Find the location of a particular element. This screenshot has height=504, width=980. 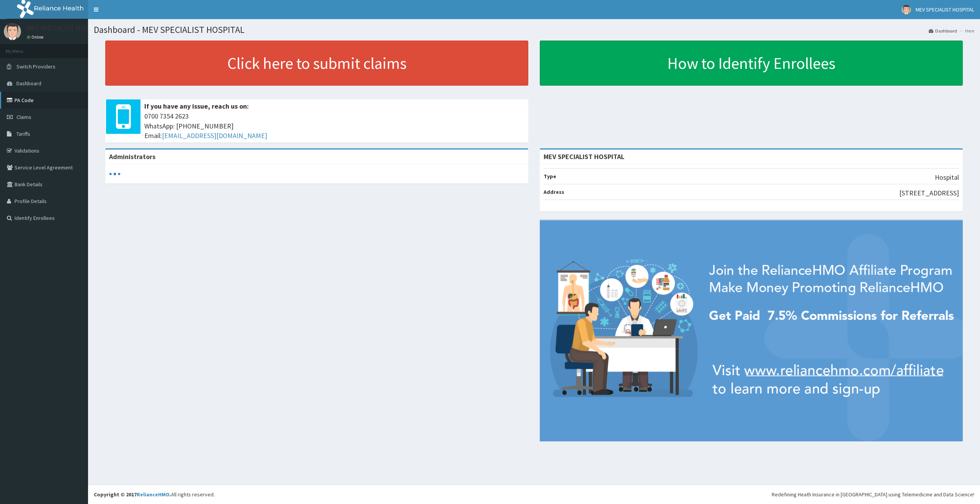

span: MEV SPECIALIST HOSPITAL is located at coordinates (945, 10).